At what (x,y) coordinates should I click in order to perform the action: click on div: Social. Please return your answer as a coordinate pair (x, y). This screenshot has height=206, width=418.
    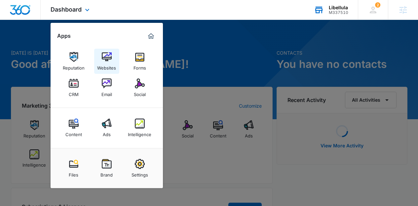
    Looking at the image, I should click on (140, 93).